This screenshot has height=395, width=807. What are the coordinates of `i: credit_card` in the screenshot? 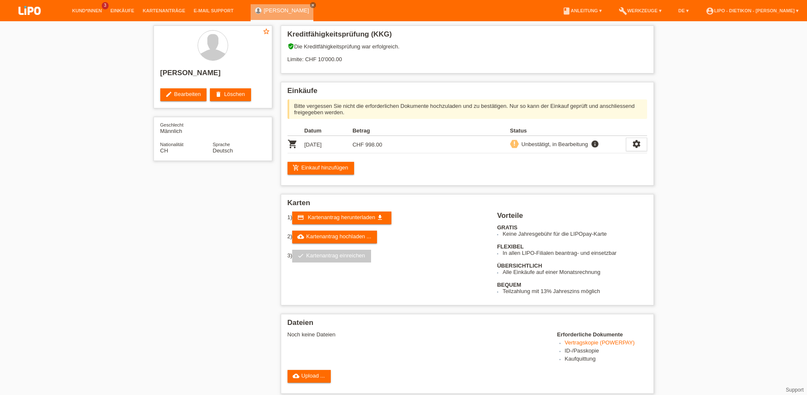 It's located at (301, 217).